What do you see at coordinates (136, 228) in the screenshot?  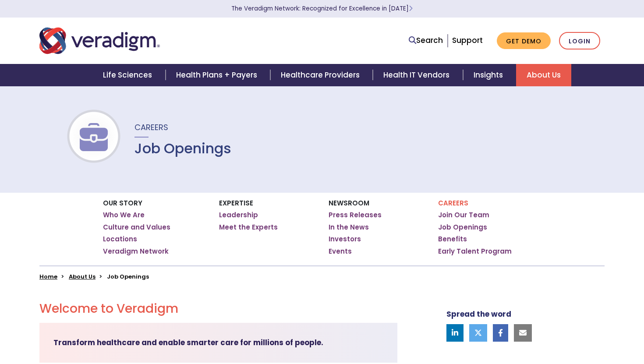 I see `a: Culture and Values` at bounding box center [136, 228].